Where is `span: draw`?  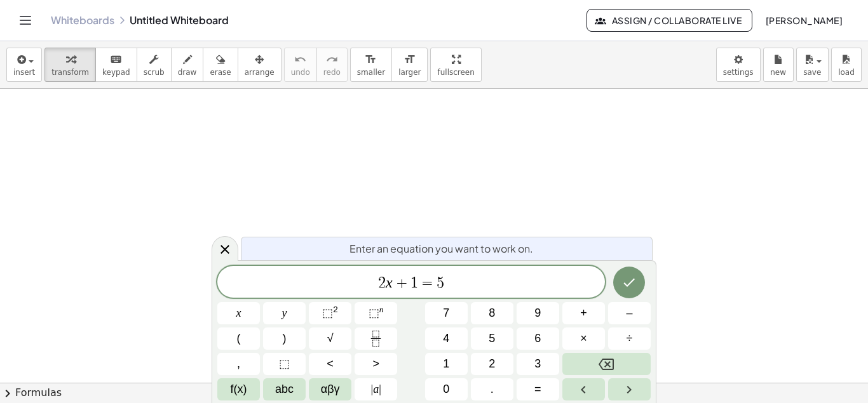
span: draw is located at coordinates (187, 73).